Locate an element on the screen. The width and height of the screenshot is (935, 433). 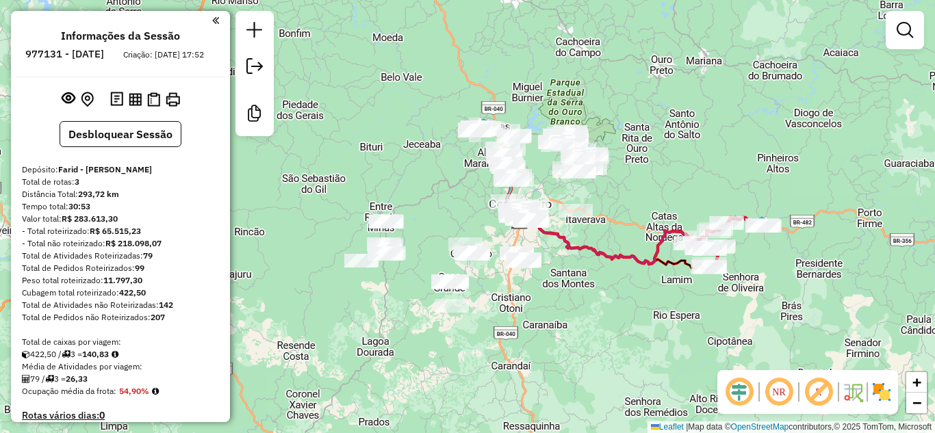
div: Atividade não roteirizada - SUPERMERC JOSE NEVES is located at coordinates (472, 253).